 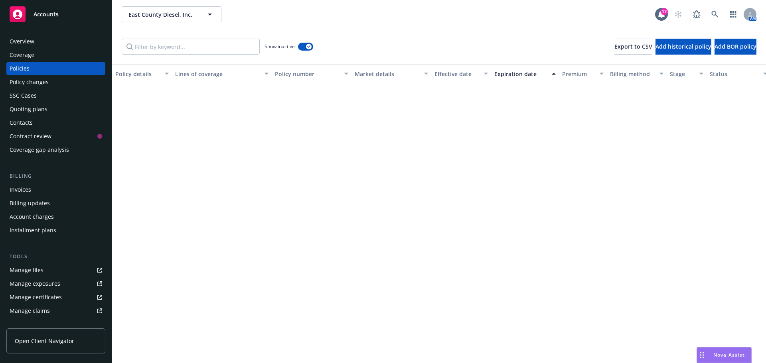 What do you see at coordinates (30, 136) in the screenshot?
I see `div: Contract review` at bounding box center [30, 136].